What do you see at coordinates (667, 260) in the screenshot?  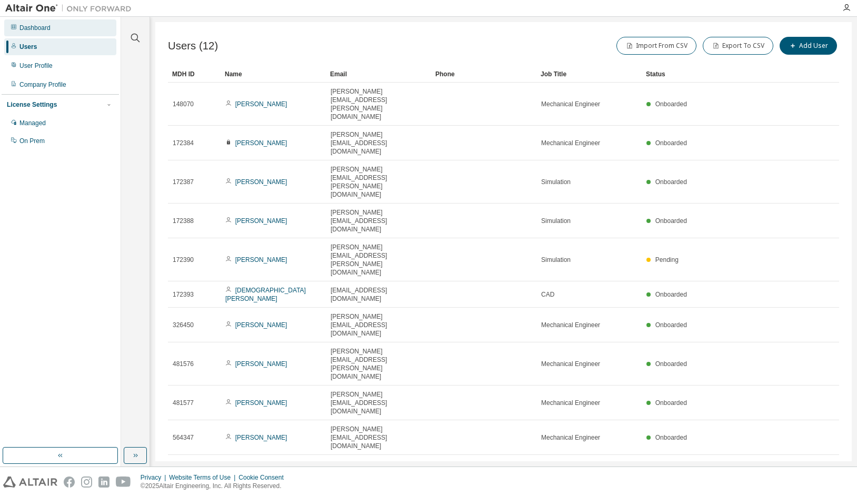 I see `span: Pending` at bounding box center [667, 260].